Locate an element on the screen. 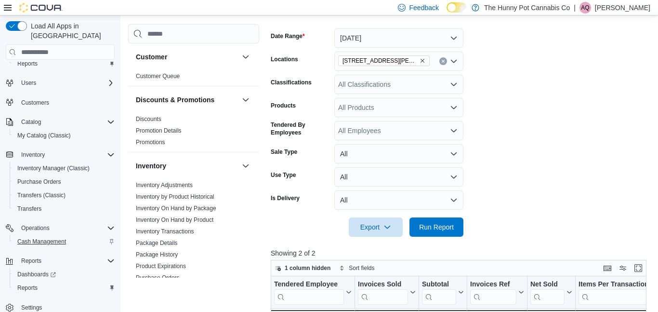 The height and width of the screenshot is (312, 658). span: Product Expirations is located at coordinates (161, 266).